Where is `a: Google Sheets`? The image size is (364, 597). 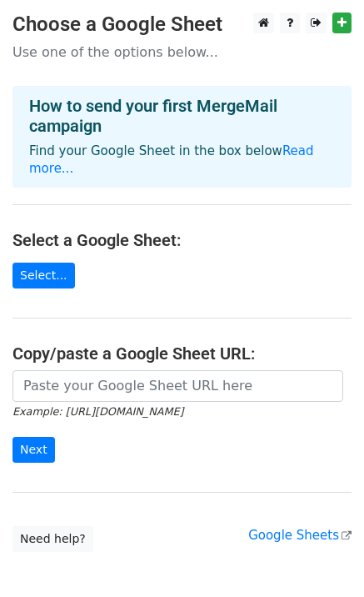
a: Google Sheets is located at coordinates (300, 535).